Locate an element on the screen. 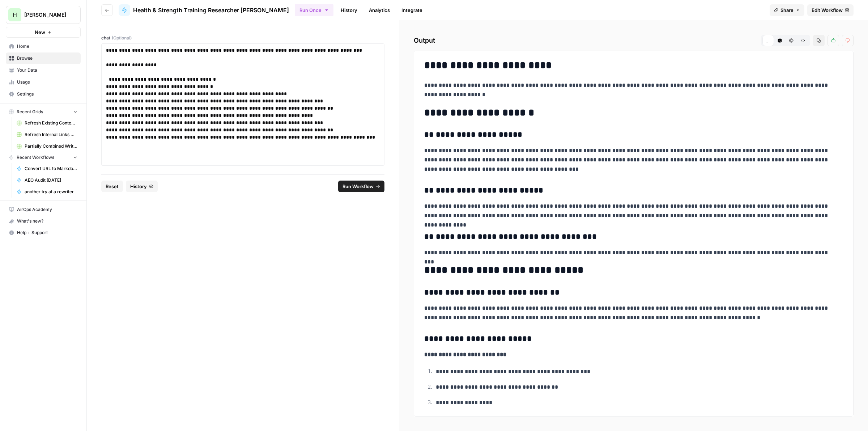 This screenshot has width=868, height=431. span: AirOps Academy is located at coordinates (47, 210).